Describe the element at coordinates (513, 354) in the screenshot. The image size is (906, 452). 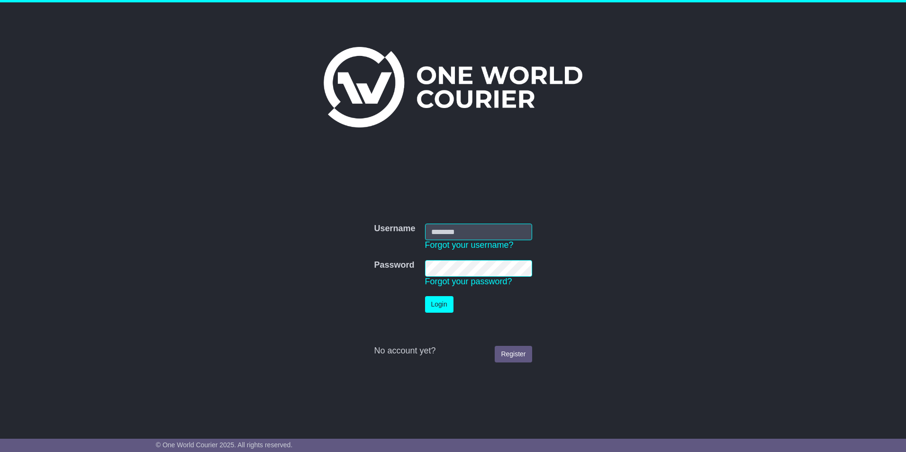
I see `a: Register` at that location.